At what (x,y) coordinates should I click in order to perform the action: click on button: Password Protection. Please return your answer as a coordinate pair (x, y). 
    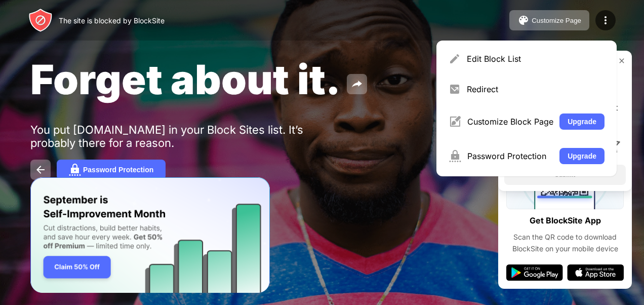
    Looking at the image, I should click on (111, 169).